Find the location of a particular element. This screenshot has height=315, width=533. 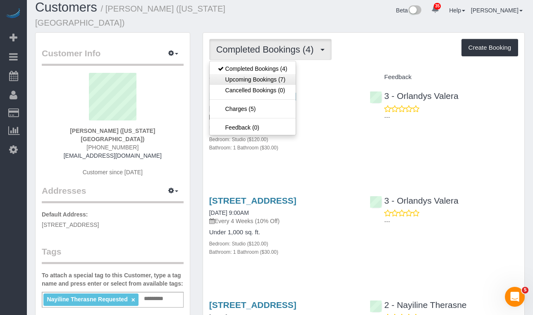

a: 35 is located at coordinates (435, 10).